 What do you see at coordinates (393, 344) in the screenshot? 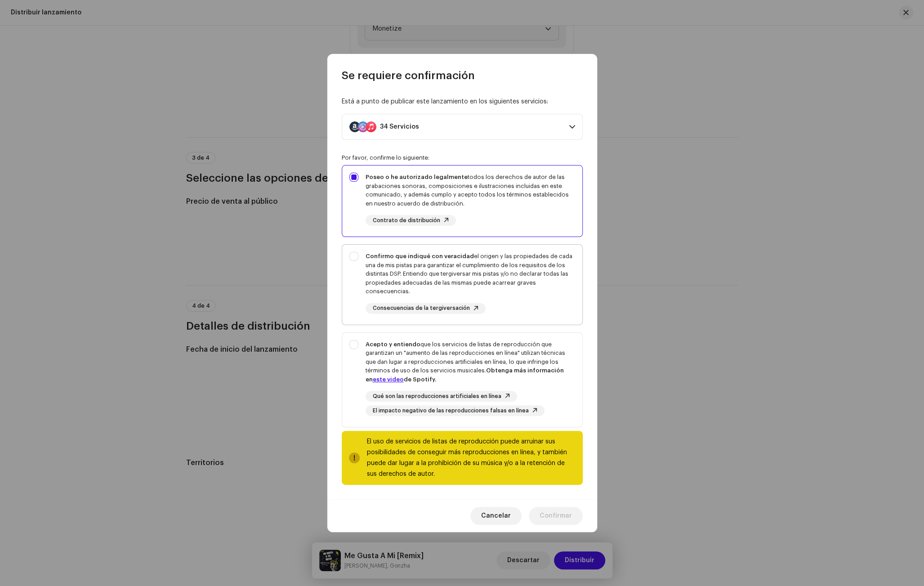
I see `strong: Acepto y entiendo` at bounding box center [393, 344].